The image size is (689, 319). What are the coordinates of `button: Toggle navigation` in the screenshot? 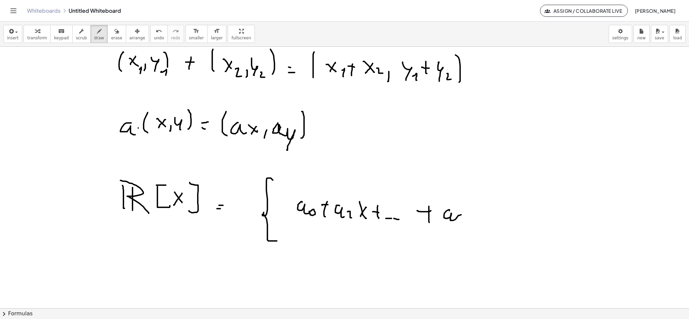 It's located at (13, 11).